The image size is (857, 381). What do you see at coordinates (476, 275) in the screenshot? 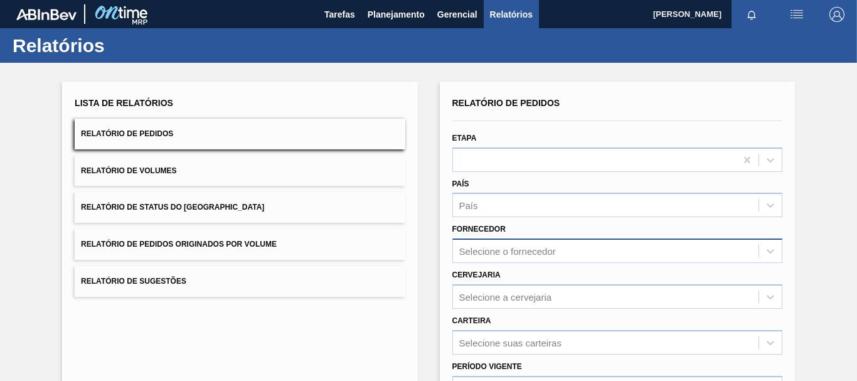
I see `label: Cervejaria` at bounding box center [476, 275].